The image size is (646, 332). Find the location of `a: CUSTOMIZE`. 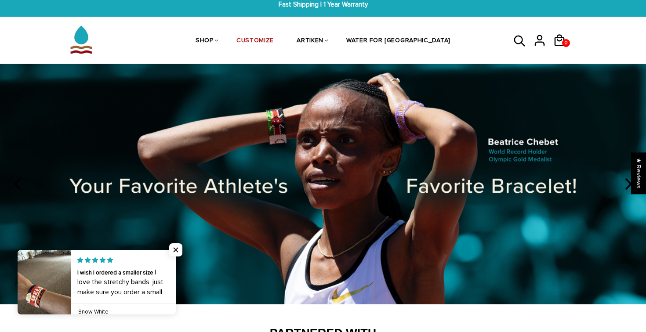

a: CUSTOMIZE is located at coordinates (255, 41).